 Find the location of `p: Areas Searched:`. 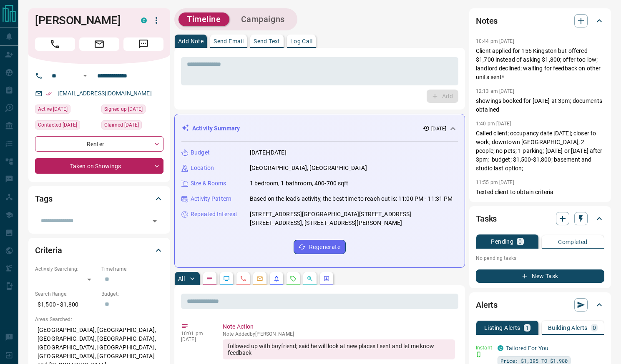

p: Areas Searched: is located at coordinates (99, 320).